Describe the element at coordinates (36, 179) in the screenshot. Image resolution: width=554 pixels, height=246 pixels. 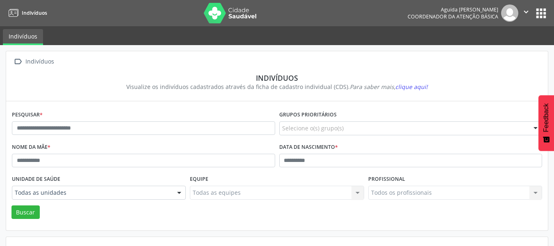
I see `label: Unidade de saúde` at that location.